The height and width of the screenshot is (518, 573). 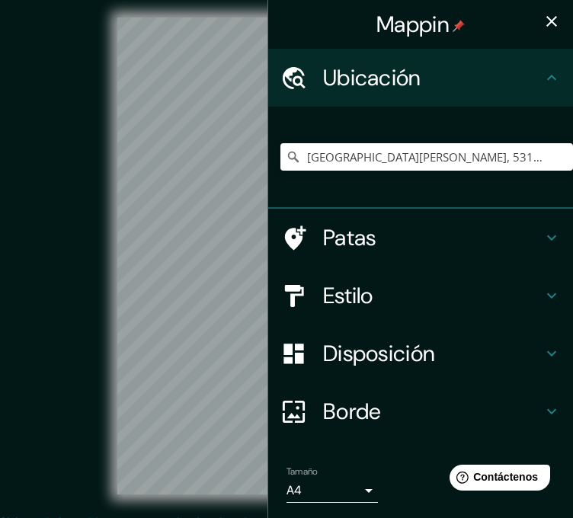 I want to click on div: Disposición, so click(x=421, y=354).